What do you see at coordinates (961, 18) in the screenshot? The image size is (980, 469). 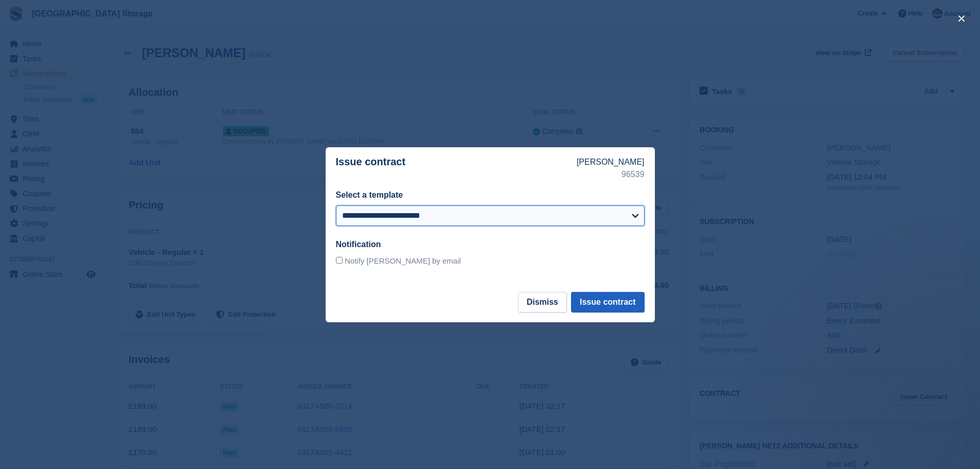 I see `button: close` at bounding box center [961, 18].